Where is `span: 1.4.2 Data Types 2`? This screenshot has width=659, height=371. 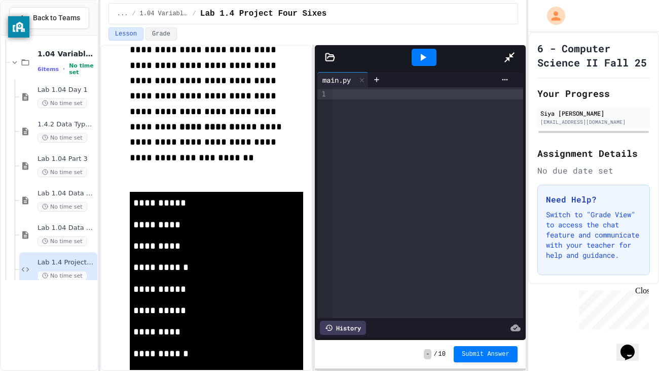
span: 1.4.2 Data Types 2 is located at coordinates (66, 124).